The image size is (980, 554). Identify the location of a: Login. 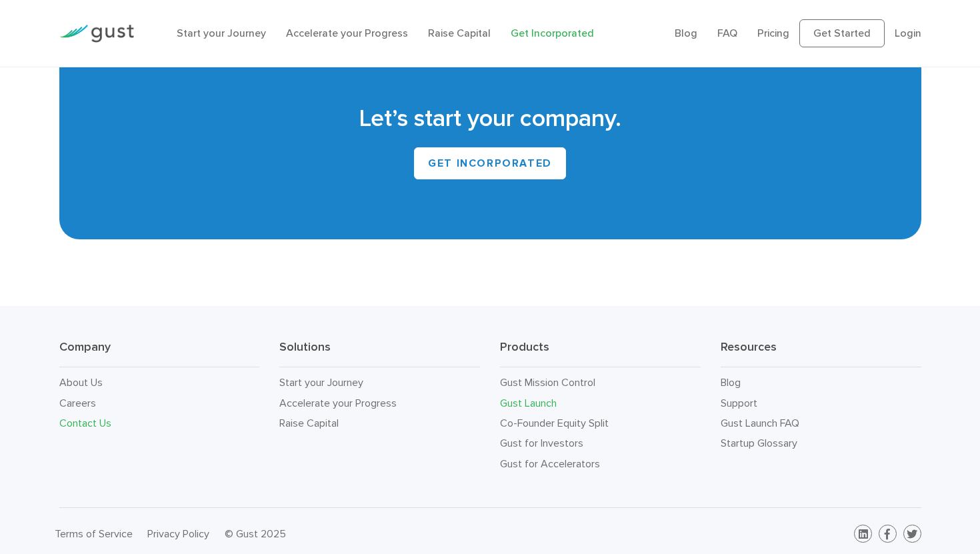
(908, 32).